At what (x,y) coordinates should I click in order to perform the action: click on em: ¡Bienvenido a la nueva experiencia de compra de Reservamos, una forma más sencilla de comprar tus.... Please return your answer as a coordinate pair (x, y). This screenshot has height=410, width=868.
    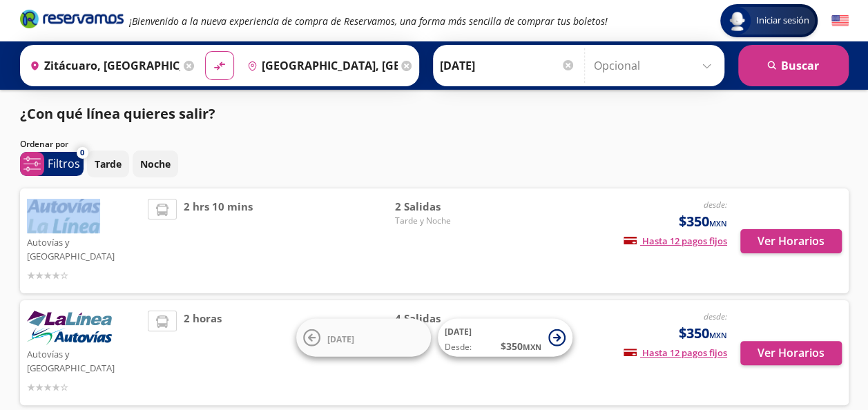
    Looking at the image, I should click on (368, 20).